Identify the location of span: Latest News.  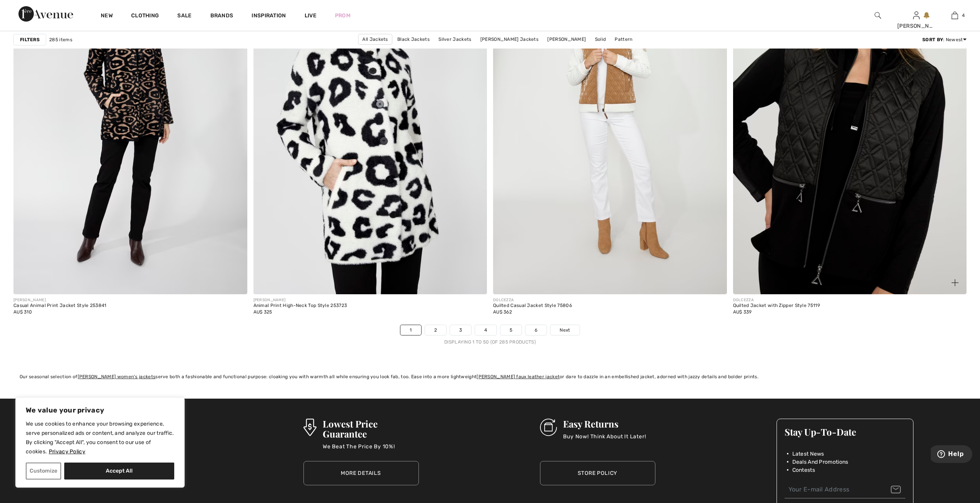
(808, 454).